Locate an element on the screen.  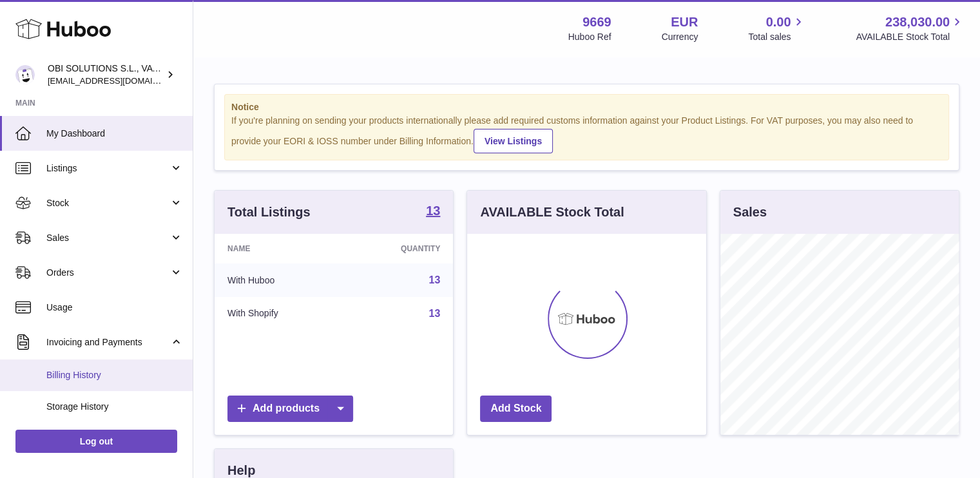
strong: EUR is located at coordinates (684, 22).